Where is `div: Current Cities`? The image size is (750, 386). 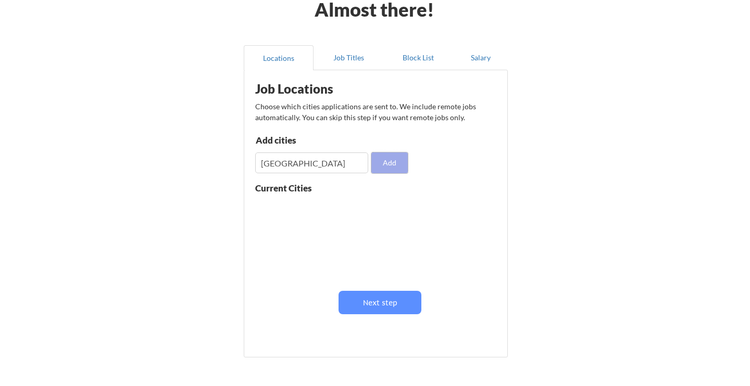
div: Current Cities is located at coordinates (295, 188).